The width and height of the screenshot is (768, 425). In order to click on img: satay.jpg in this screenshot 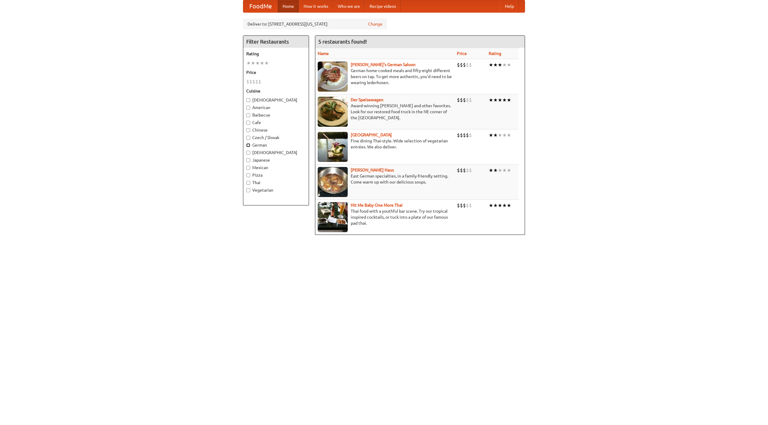, I will do `click(333, 147)`.